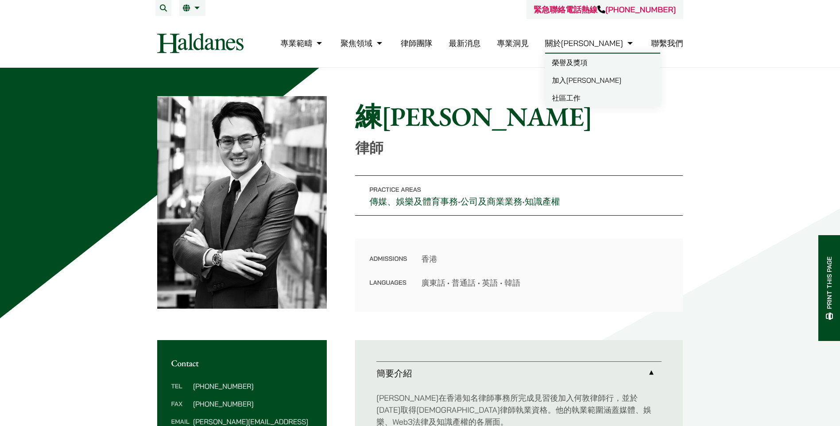 The width and height of the screenshot is (840, 426). What do you see at coordinates (544, 259) in the screenshot?
I see `dd: 香港` at bounding box center [544, 259].